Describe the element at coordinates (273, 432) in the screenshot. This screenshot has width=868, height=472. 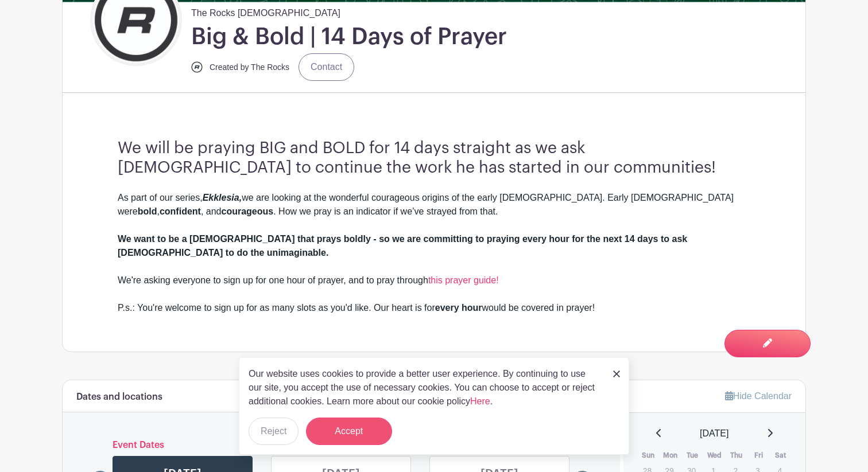
I see `button: Reject` at that location.